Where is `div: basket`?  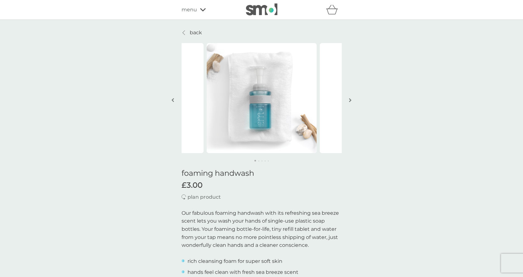
div: basket is located at coordinates (334, 10).